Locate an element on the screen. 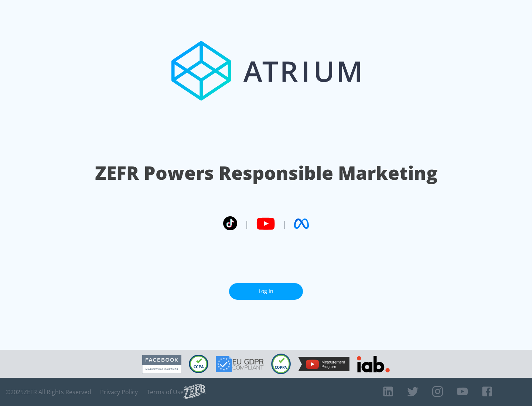 The height and width of the screenshot is (406, 532). img: YouTube Measurement Program is located at coordinates (323, 364).